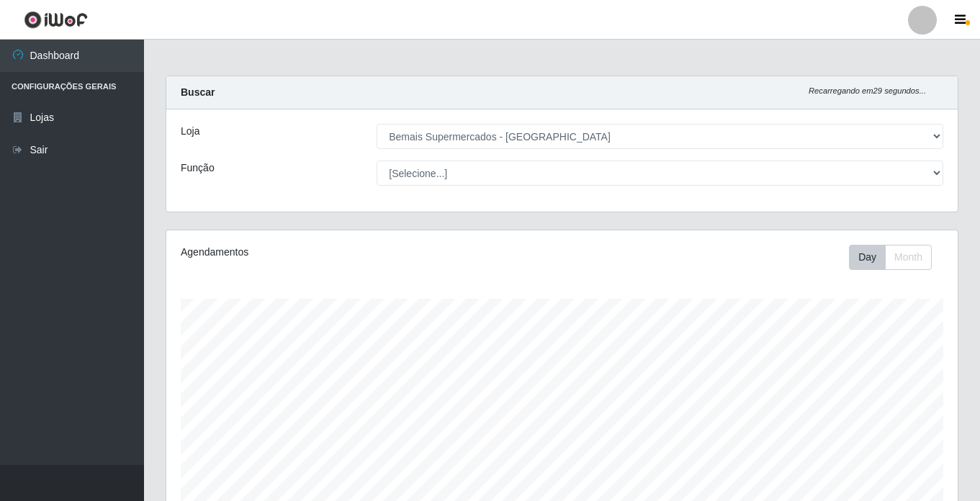 This screenshot has width=980, height=501. What do you see at coordinates (197, 92) in the screenshot?
I see `strong: Buscar` at bounding box center [197, 92].